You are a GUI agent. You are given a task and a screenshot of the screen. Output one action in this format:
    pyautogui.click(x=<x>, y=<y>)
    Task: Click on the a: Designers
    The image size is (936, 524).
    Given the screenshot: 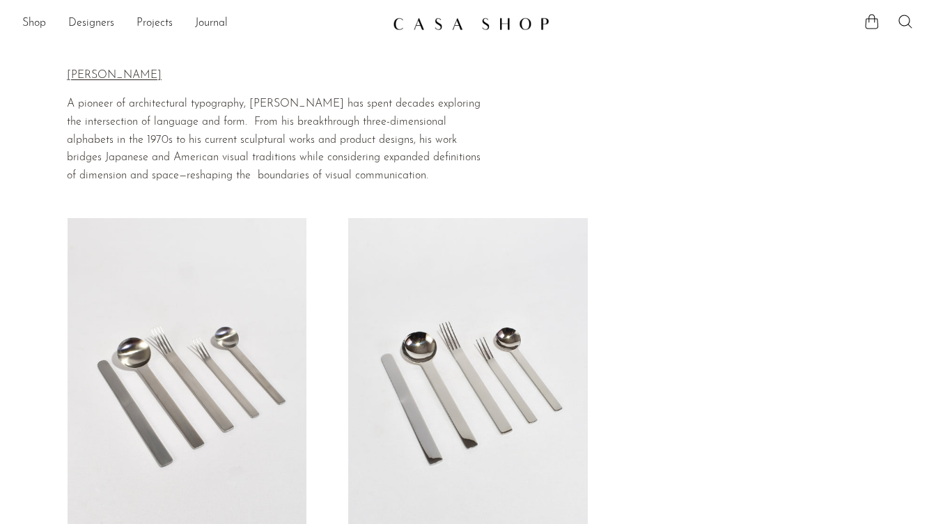 What is the action you would take?
    pyautogui.click(x=91, y=24)
    